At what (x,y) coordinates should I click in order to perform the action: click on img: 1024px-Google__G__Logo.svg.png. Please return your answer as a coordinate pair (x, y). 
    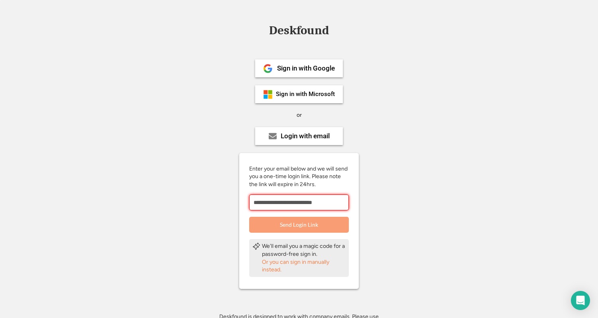
    Looking at the image, I should click on (268, 69).